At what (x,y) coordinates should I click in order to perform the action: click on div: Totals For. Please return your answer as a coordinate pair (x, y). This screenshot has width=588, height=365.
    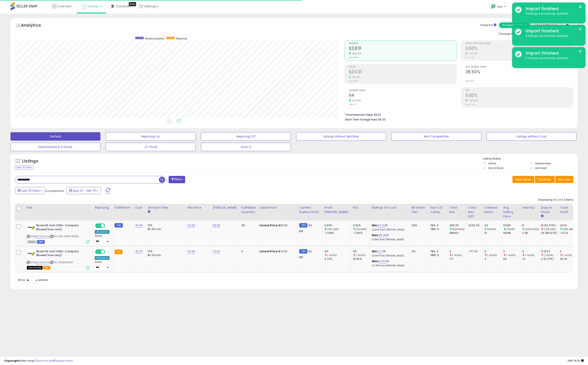
    Looking at the image, I should click on (488, 25).